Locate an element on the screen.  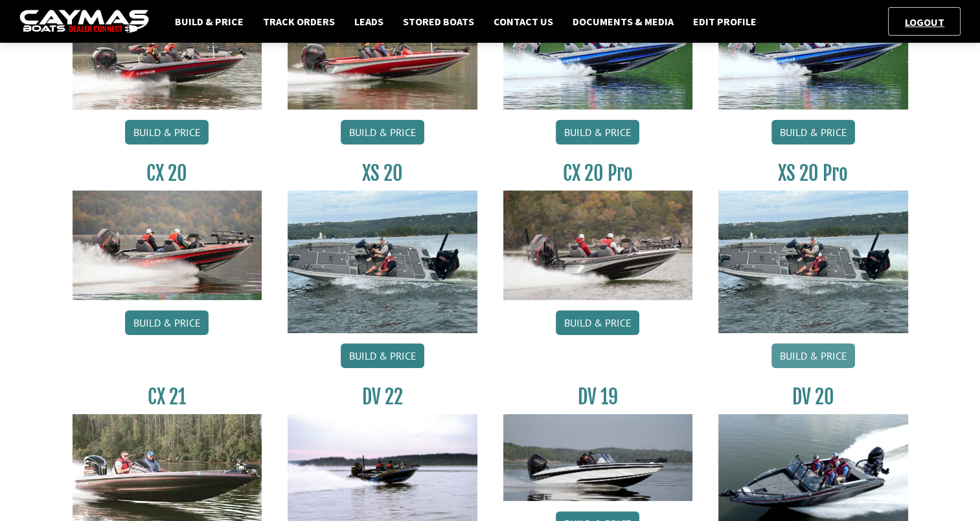
a: Logout is located at coordinates (924, 22).